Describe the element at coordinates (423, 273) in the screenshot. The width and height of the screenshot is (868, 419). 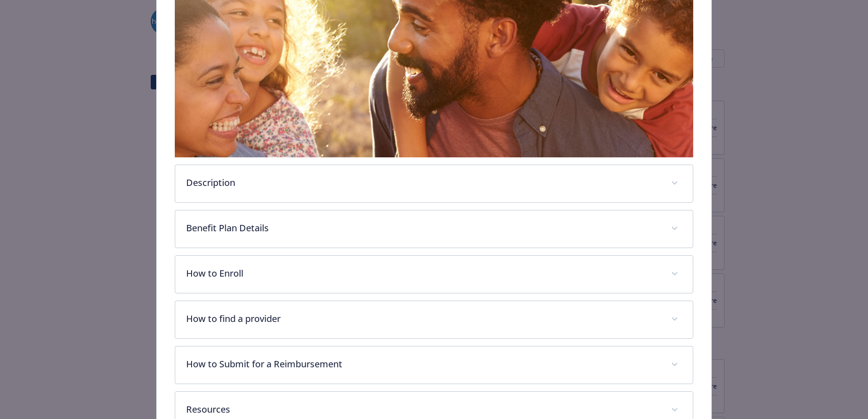
I see `p: How to Enroll` at that location.